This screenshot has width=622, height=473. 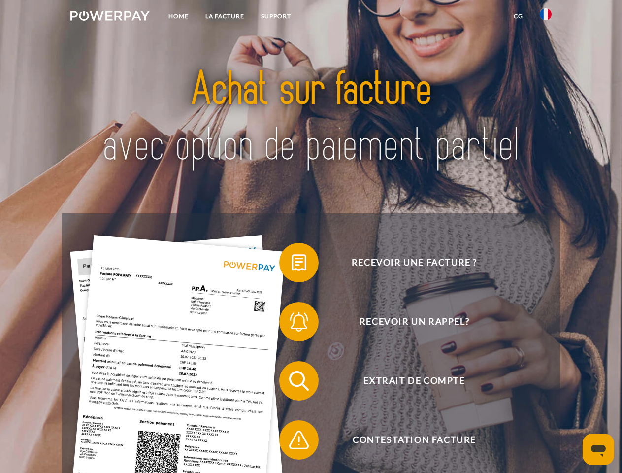 What do you see at coordinates (110, 16) in the screenshot?
I see `img: logo-powerpay-white.svg` at bounding box center [110, 16].